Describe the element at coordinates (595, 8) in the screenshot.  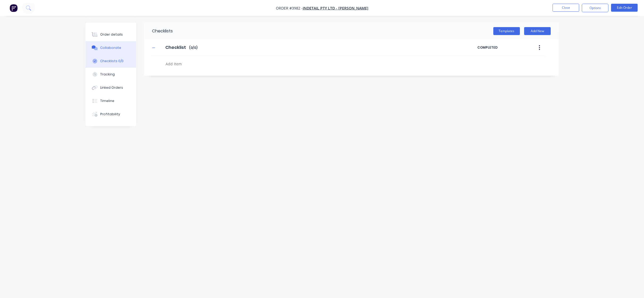
I see `button: Options` at that location.